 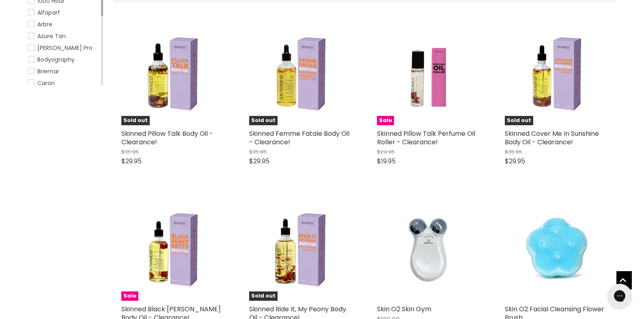 What do you see at coordinates (386, 161) in the screenshot?
I see `span: $19.95` at bounding box center [386, 161].